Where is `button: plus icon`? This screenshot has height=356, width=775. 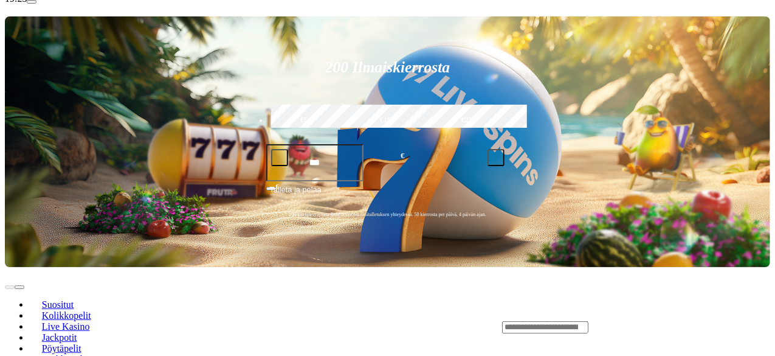
button: plus icon is located at coordinates (496, 158).